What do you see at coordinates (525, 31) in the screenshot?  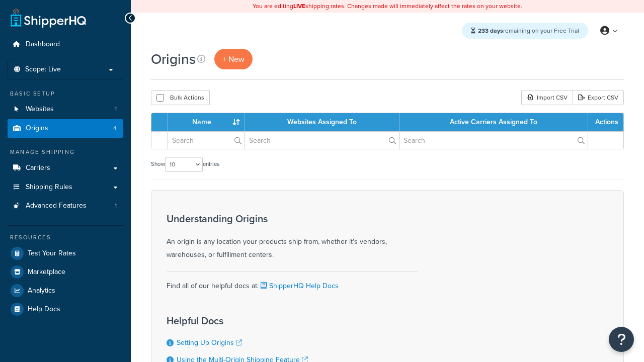 I see `div: remaining on your Free Trial` at bounding box center [525, 31].